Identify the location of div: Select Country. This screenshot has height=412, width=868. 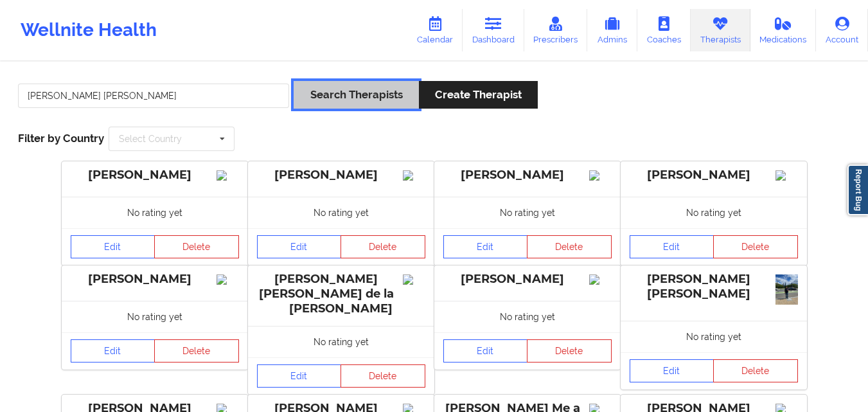
(150, 139).